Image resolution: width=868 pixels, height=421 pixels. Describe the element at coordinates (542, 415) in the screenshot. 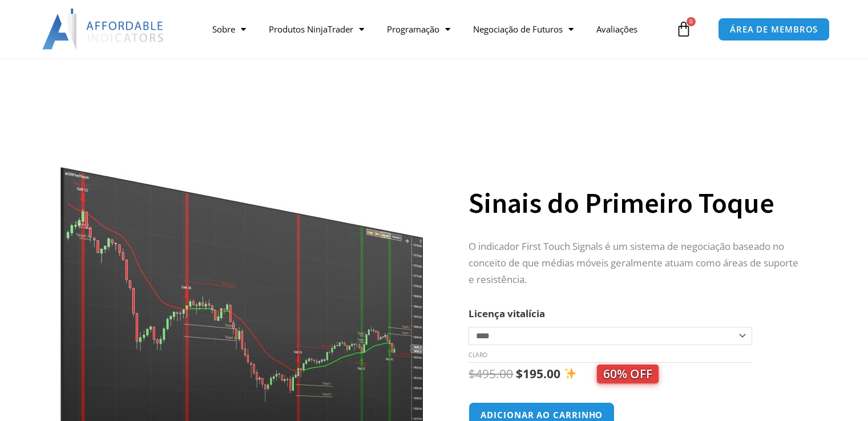

I see `font: Adicionar ao carrinho` at that location.